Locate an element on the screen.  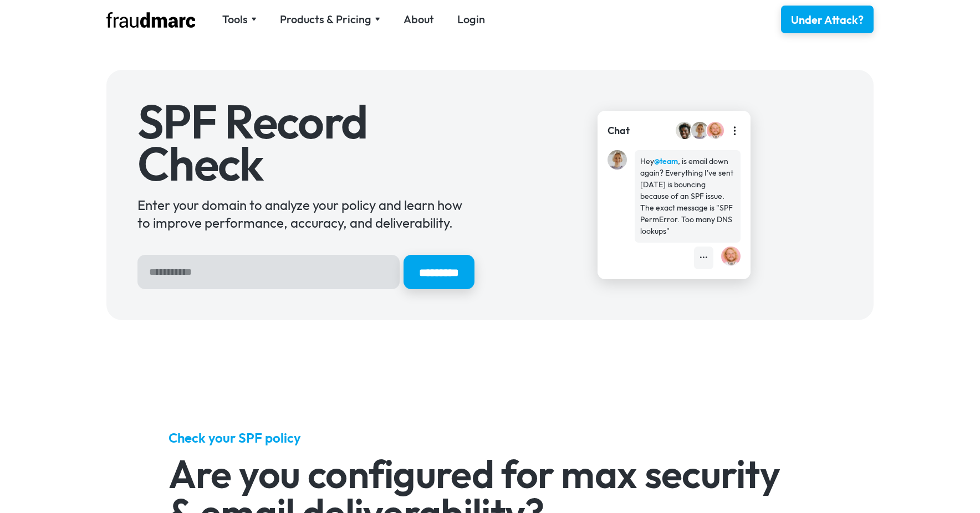
a: Login is located at coordinates (471, 19).